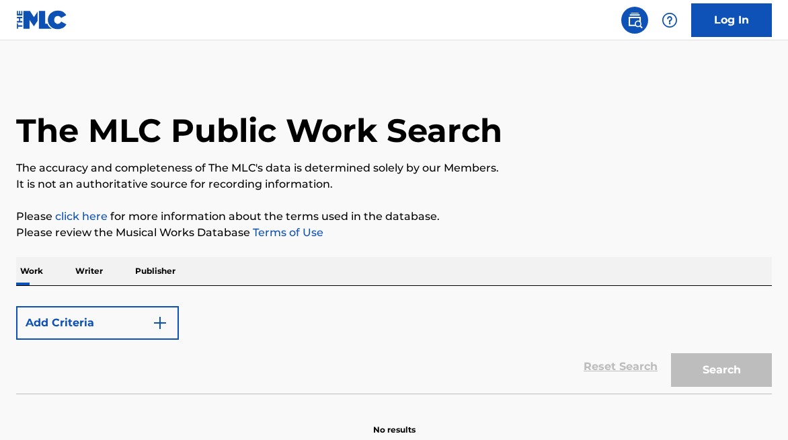 This screenshot has height=440, width=788. Describe the element at coordinates (635, 20) in the screenshot. I see `img: search` at that location.